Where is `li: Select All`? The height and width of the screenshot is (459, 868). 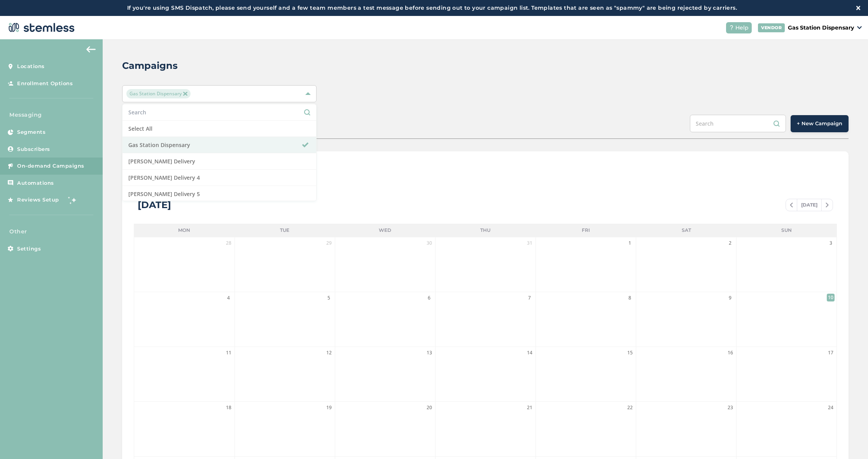
li: Select All is located at coordinates (219, 129).